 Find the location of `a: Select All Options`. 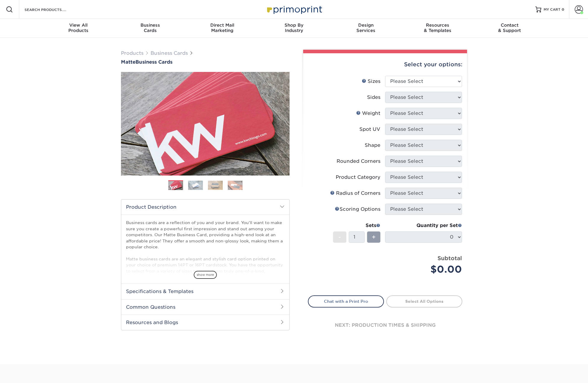

a: Select All Options is located at coordinates (425, 301).